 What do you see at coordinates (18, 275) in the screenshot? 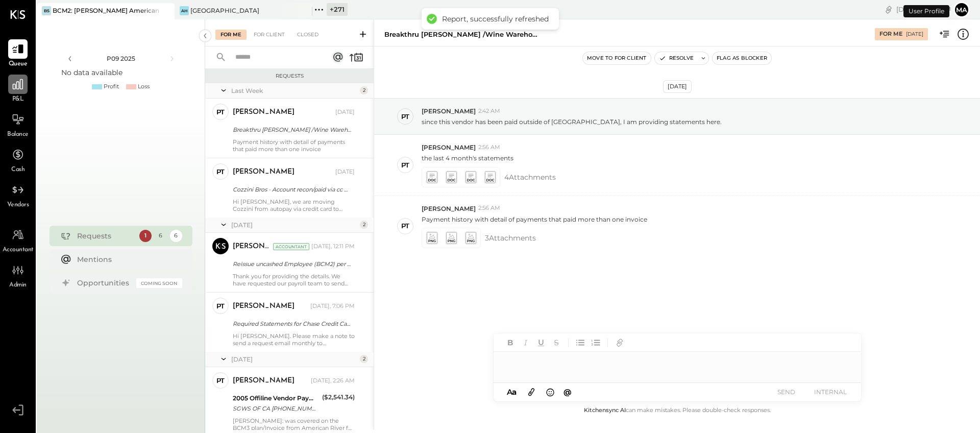
I see `a: Admin` at bounding box center [18, 275].